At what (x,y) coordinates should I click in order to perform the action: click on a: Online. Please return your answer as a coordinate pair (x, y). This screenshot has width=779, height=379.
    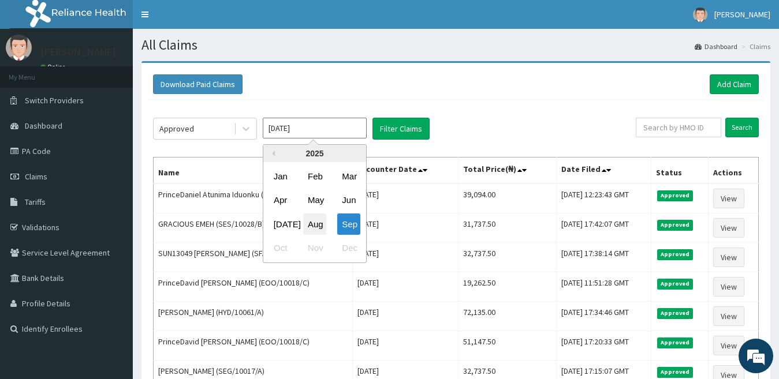
    Looking at the image, I should click on (54, 67).